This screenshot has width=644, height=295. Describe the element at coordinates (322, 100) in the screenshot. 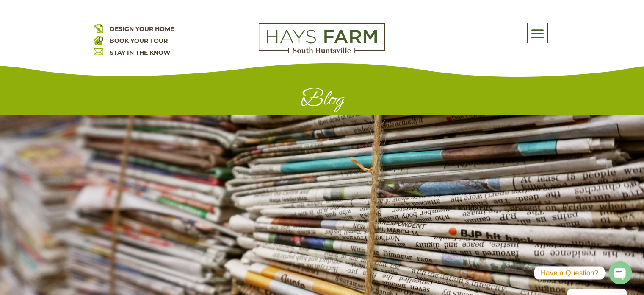

I see `h1: Blog` at that location.